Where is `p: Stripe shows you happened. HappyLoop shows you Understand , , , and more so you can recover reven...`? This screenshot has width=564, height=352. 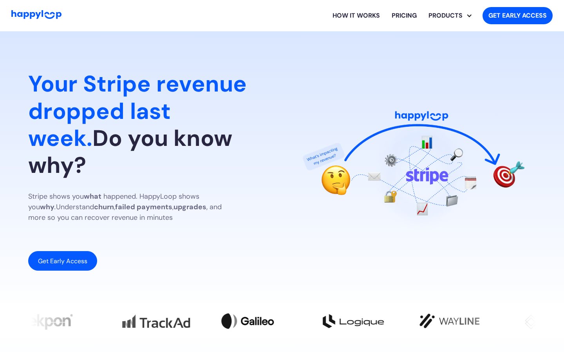 p: Stripe shows you happened. HappyLoop shows you Understand , , , and more so you can recover reven... is located at coordinates (134, 207).